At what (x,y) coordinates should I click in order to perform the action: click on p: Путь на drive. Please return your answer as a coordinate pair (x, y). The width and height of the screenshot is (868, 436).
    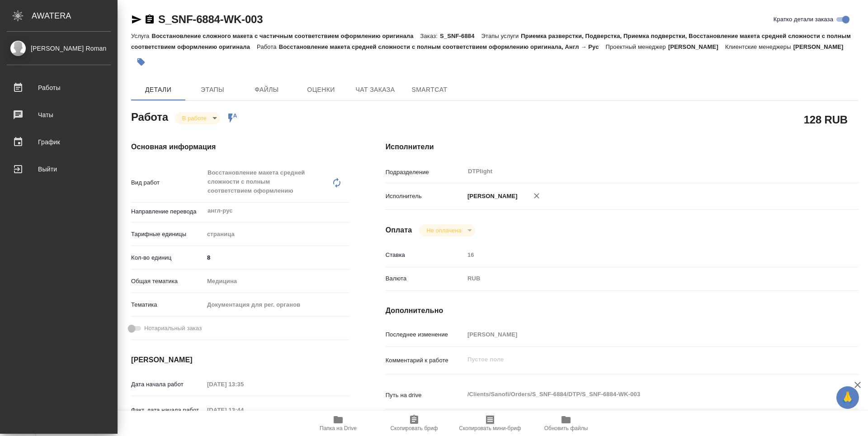
    Looking at the image, I should click on (425, 395).